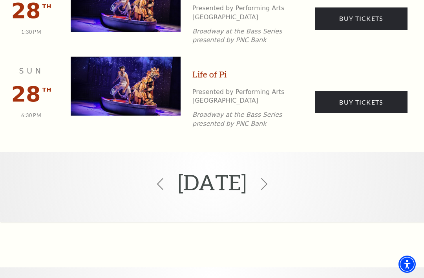 Image resolution: width=424 pixels, height=278 pixels. What do you see at coordinates (408, 264) in the screenshot?
I see `div: Accessibility Menu` at bounding box center [408, 264].